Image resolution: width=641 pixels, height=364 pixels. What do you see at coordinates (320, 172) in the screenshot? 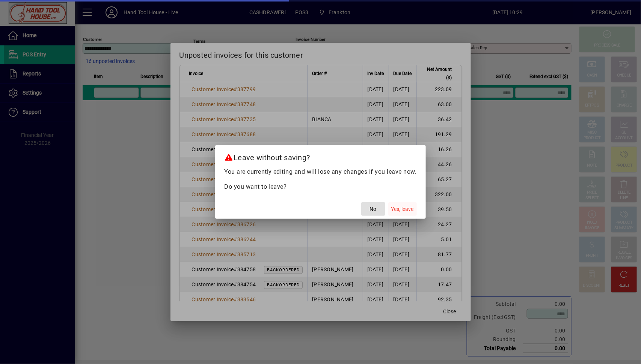
I see `p: You are currently editing and will lose any changes if you leave now.` at bounding box center [320, 172].